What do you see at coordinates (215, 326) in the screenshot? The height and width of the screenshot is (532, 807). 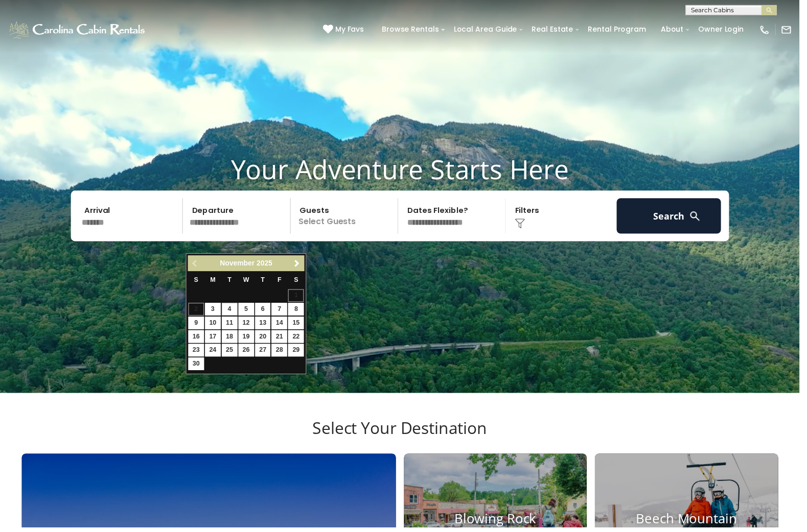 I see `a: 10` at bounding box center [215, 326].